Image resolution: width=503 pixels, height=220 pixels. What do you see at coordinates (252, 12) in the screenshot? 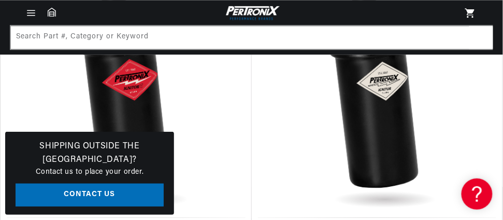
I see `img: Pertronix` at bounding box center [252, 12].